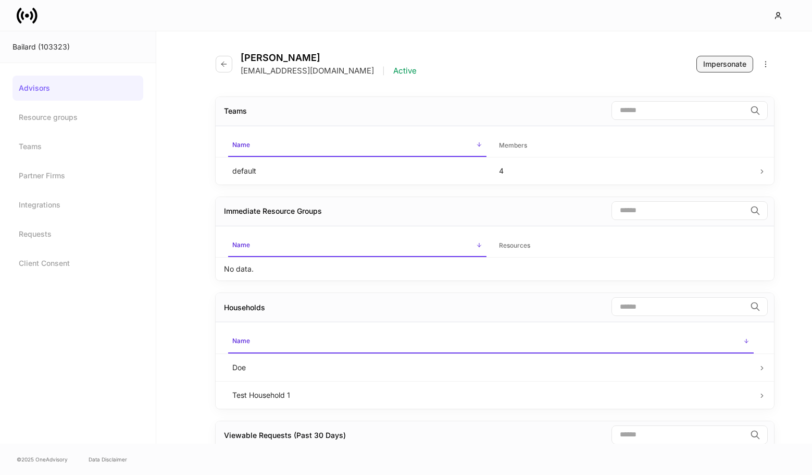 The image size is (812, 475). Describe the element at coordinates (273, 211) in the screenshot. I see `div: Immediate Resource Groups` at that location.